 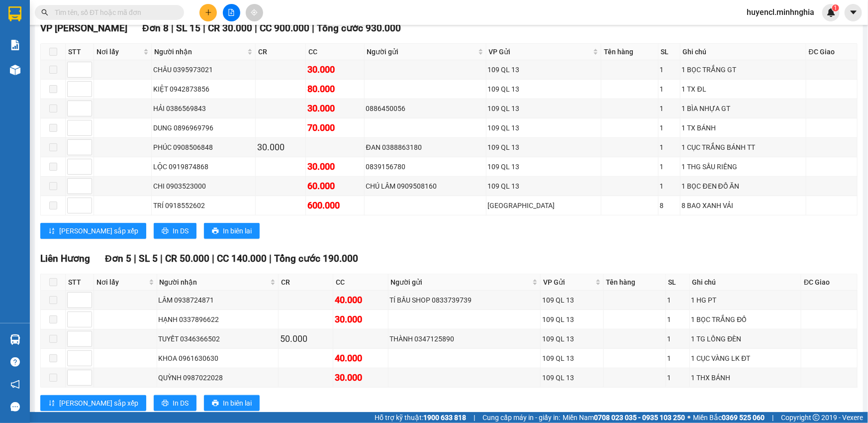 What do you see at coordinates (230, 28) in the screenshot?
I see `span: CR 30.000` at bounding box center [230, 28].